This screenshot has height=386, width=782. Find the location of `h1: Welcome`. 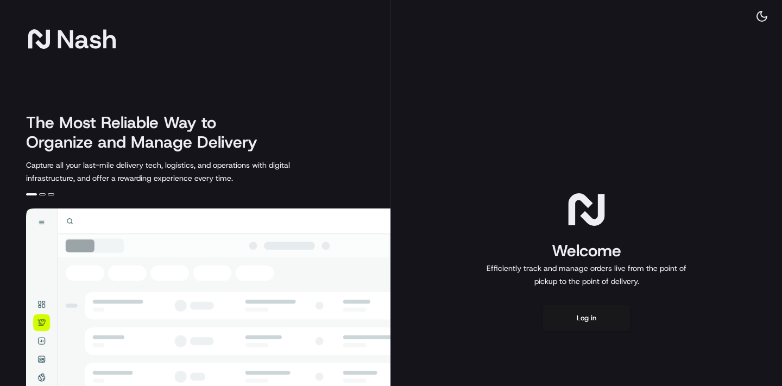

h1: Welcome is located at coordinates (586, 251).